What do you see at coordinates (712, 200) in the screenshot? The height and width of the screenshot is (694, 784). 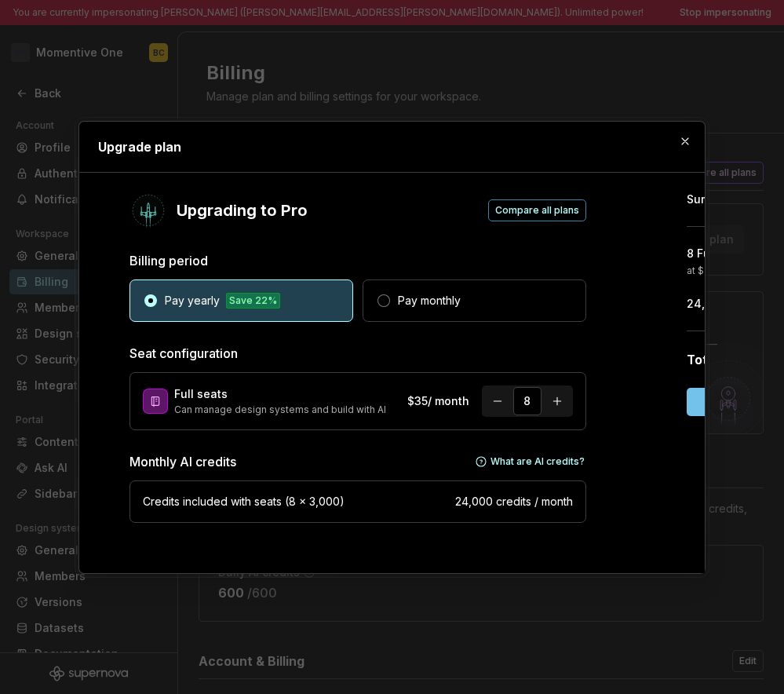 I see `p: Summary` at bounding box center [712, 200].